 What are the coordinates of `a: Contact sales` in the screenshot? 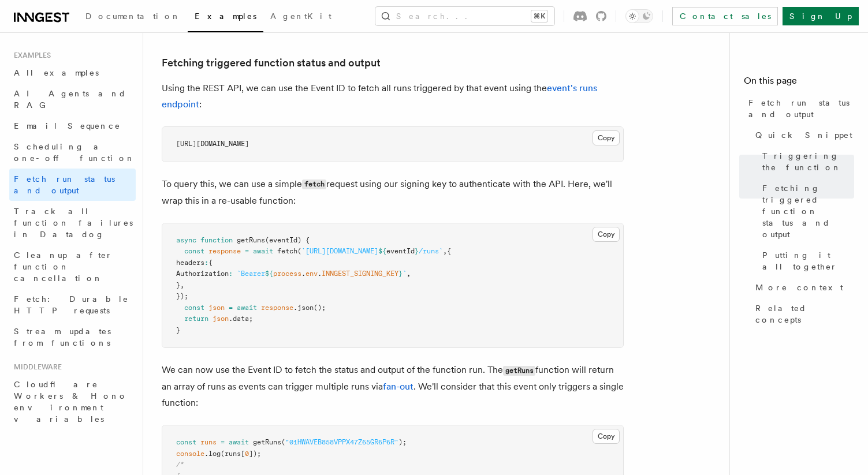 It's located at (725, 16).